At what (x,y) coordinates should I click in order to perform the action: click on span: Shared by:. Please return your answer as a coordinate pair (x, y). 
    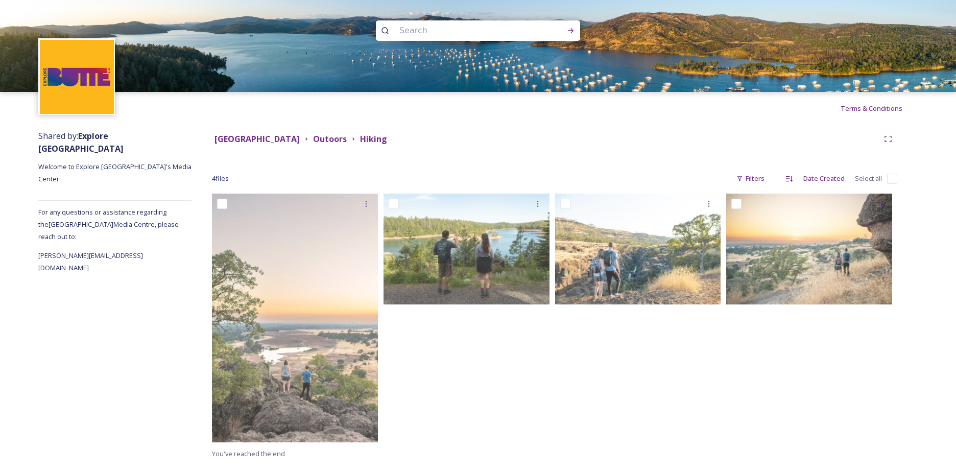
    Looking at the image, I should click on (81, 142).